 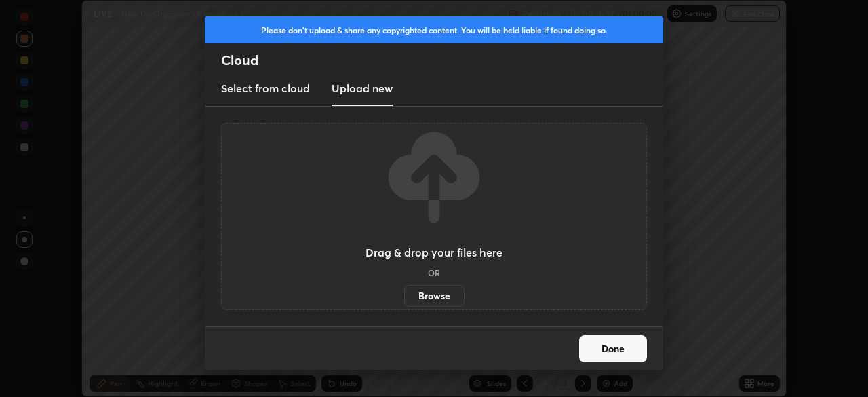 I want to click on button: Done, so click(x=613, y=349).